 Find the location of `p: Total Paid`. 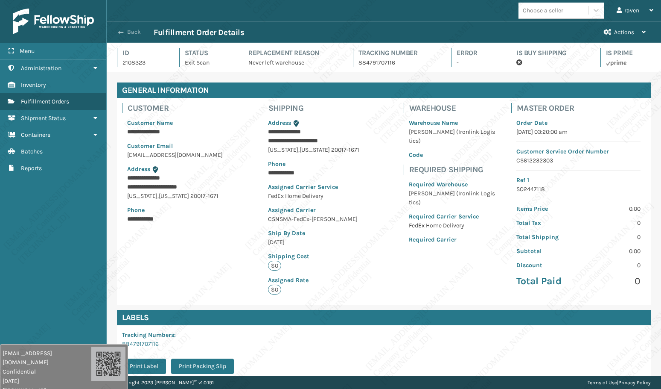

p: Total Paid is located at coordinates (545, 281).